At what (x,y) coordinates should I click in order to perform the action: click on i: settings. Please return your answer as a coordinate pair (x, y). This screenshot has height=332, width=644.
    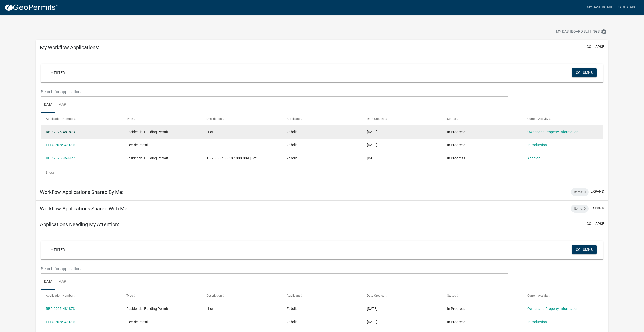
    Looking at the image, I should click on (604, 32).